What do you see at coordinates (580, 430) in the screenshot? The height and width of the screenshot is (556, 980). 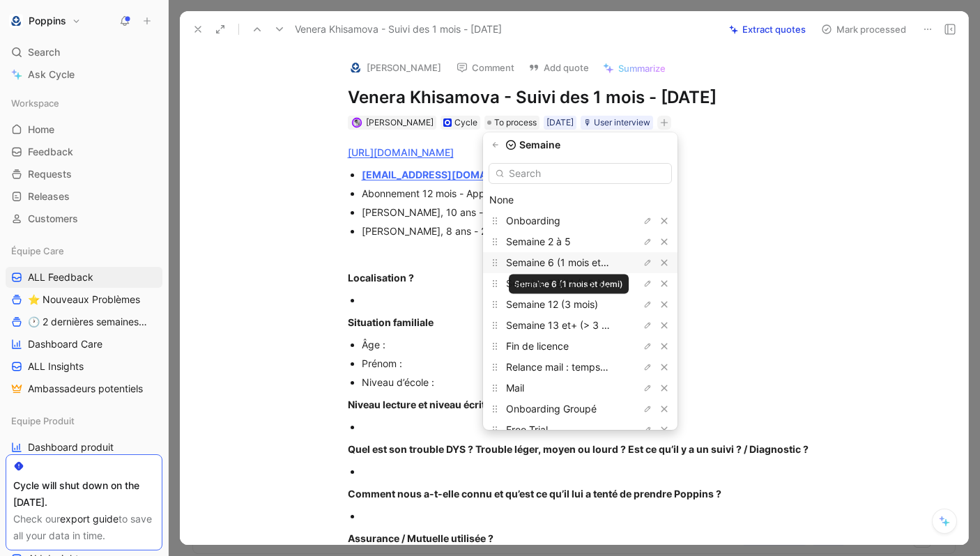 I see `div: Free Trial` at bounding box center [580, 430].